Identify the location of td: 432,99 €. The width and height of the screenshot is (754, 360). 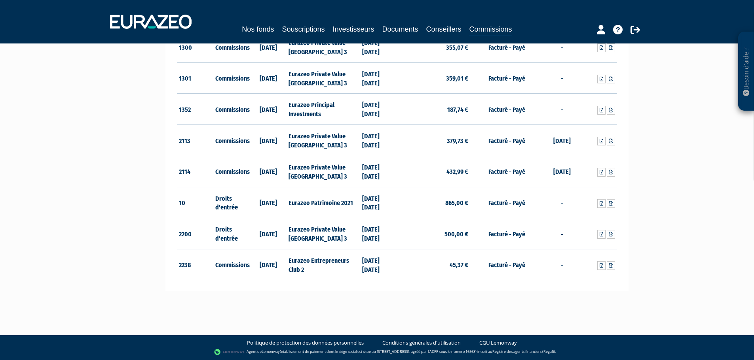
(433, 171).